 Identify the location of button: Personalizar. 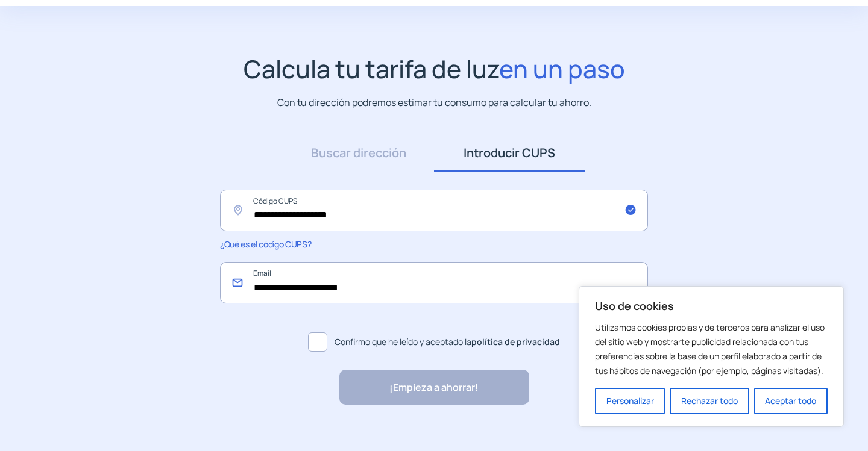
(630, 401).